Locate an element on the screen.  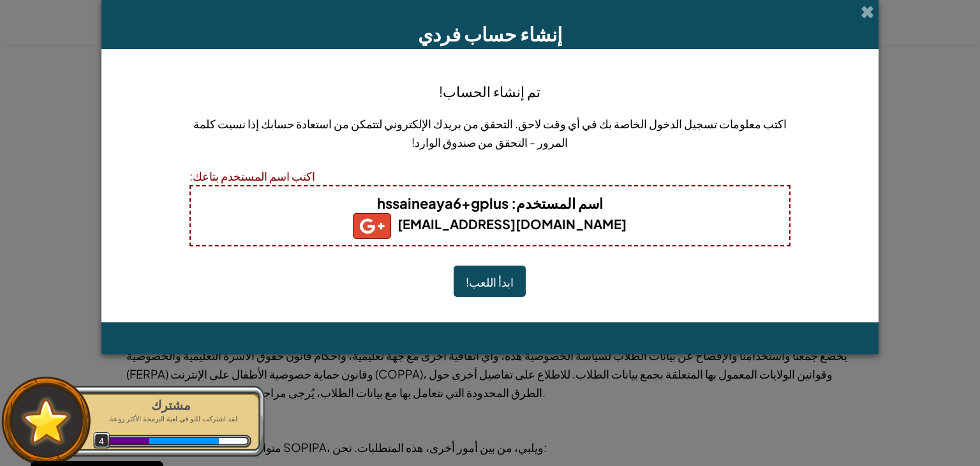
font: اسم المستخدم is located at coordinates (559, 203).